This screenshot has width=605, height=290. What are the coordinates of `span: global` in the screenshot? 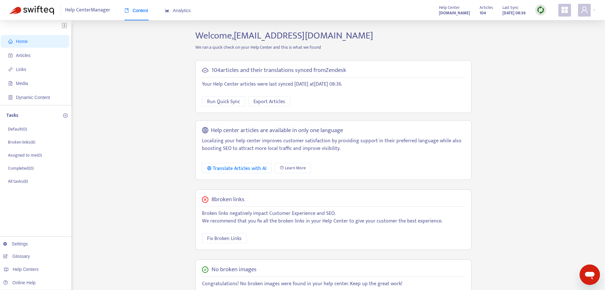 It's located at (205, 130).